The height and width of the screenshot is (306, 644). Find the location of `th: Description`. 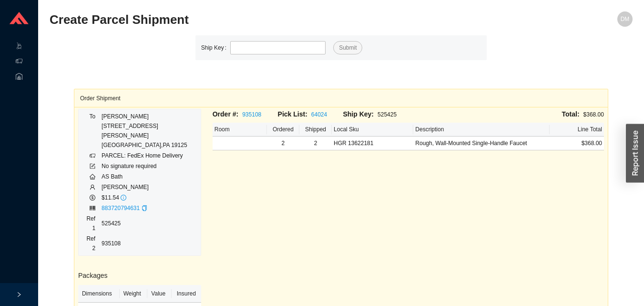

th: Description is located at coordinates (481, 129).